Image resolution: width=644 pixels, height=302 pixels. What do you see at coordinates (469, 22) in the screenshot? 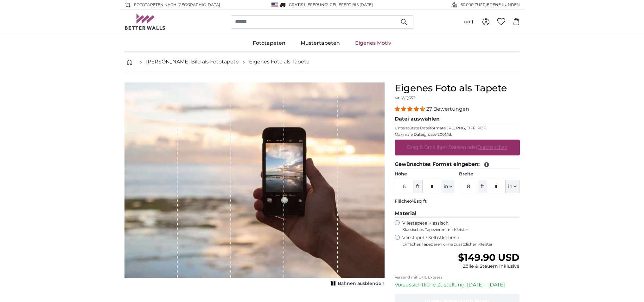
I see `button: (de)` at bounding box center [469, 22].